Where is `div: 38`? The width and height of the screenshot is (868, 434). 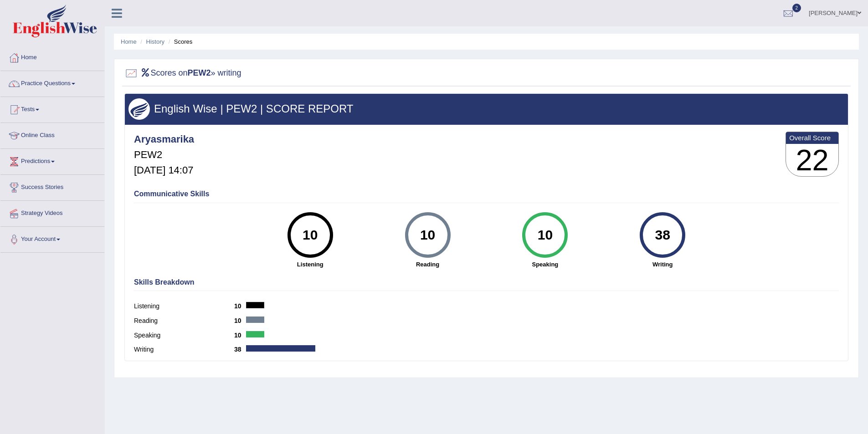
div: 38 is located at coordinates (662, 235).